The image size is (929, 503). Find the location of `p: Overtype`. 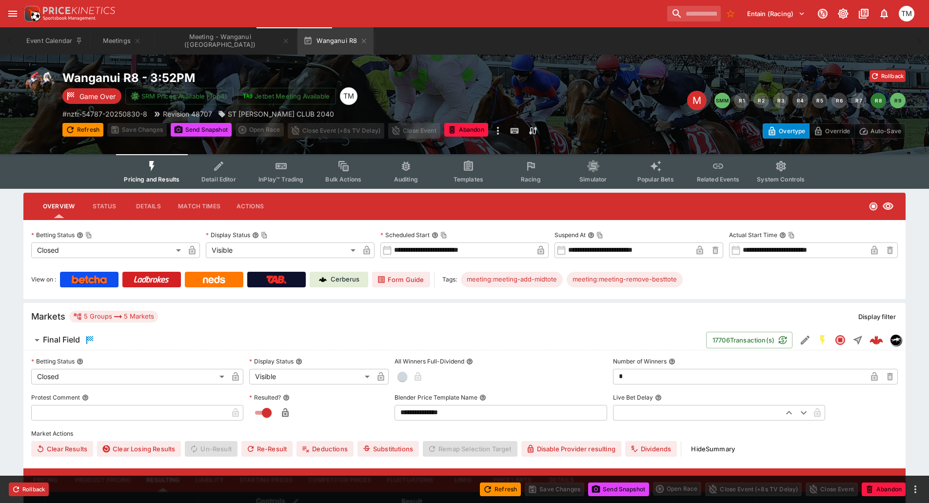

p: Overtype is located at coordinates (792, 131).